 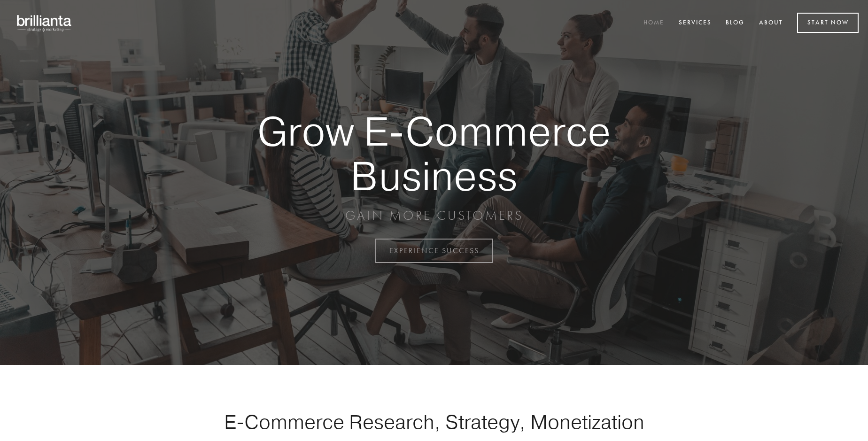 I want to click on a: About, so click(x=771, y=23).